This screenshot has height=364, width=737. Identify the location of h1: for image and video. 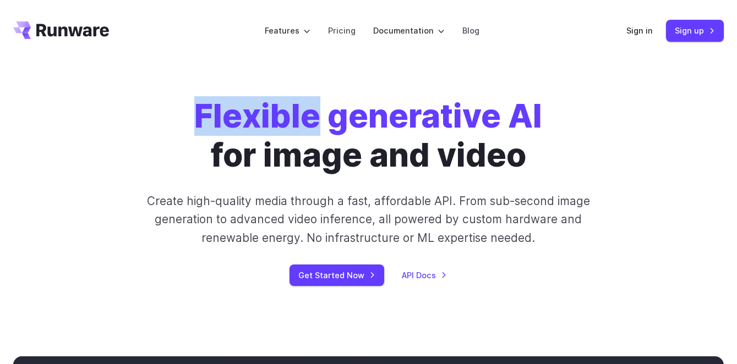
(368, 135).